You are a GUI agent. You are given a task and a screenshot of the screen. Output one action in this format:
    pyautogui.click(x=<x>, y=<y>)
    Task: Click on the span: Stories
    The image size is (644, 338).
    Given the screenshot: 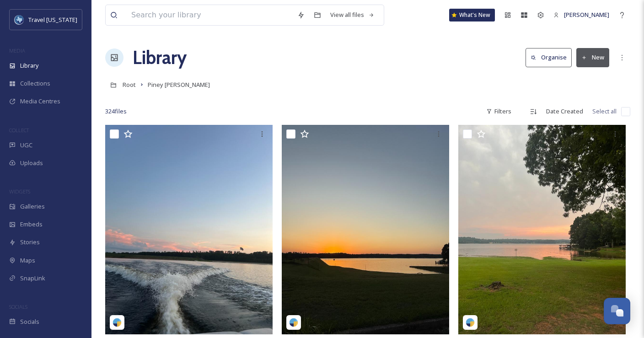 What is the action you would take?
    pyautogui.click(x=30, y=242)
    